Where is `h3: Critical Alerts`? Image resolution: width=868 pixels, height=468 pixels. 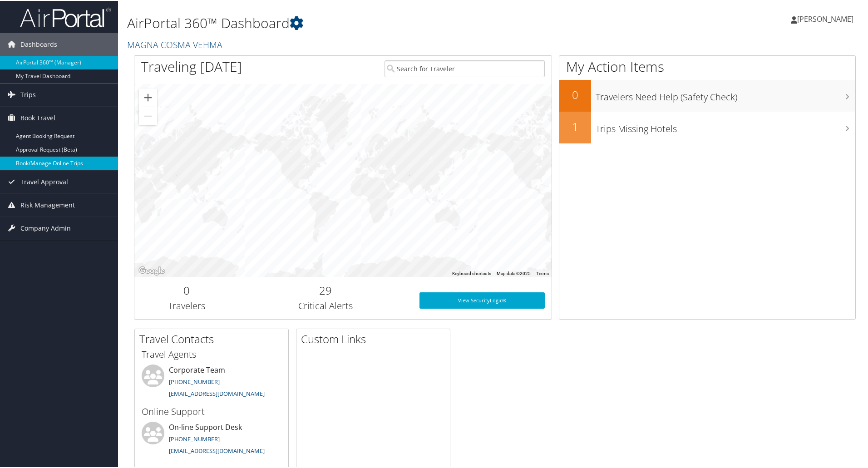
h3: Critical Alerts is located at coordinates (325, 305).